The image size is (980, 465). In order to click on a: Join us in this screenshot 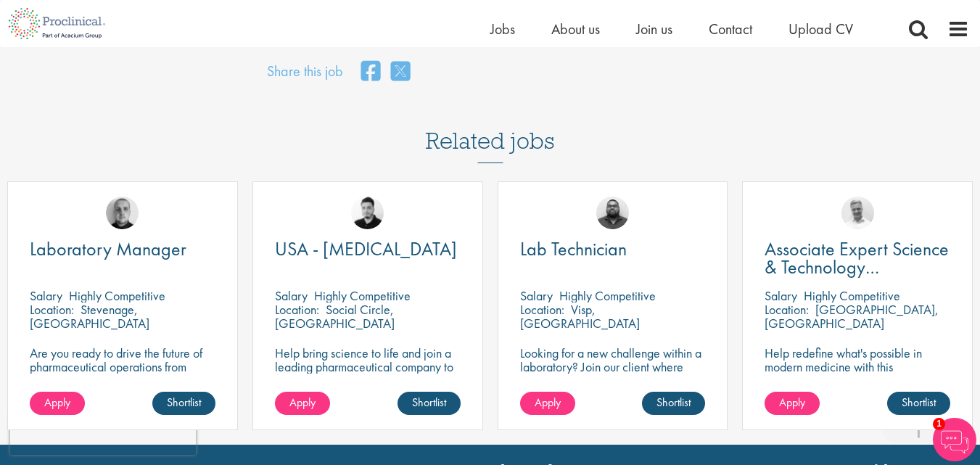, I will do `click(655, 29)`.